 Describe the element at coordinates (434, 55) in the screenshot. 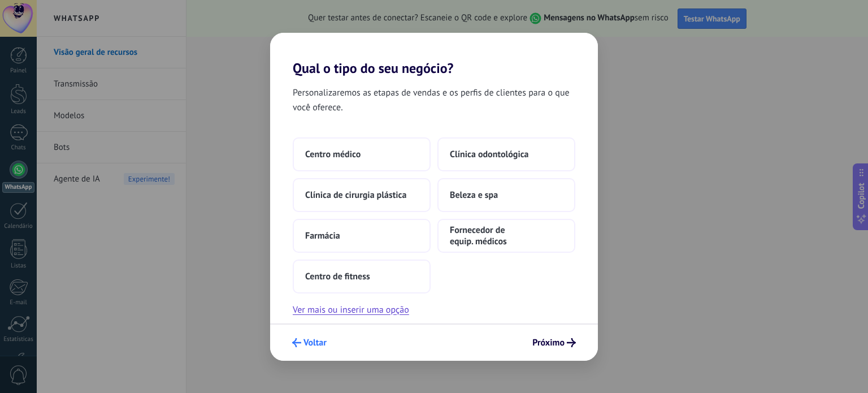

I see `h2: Qual o tipo do seu negócio?` at that location.